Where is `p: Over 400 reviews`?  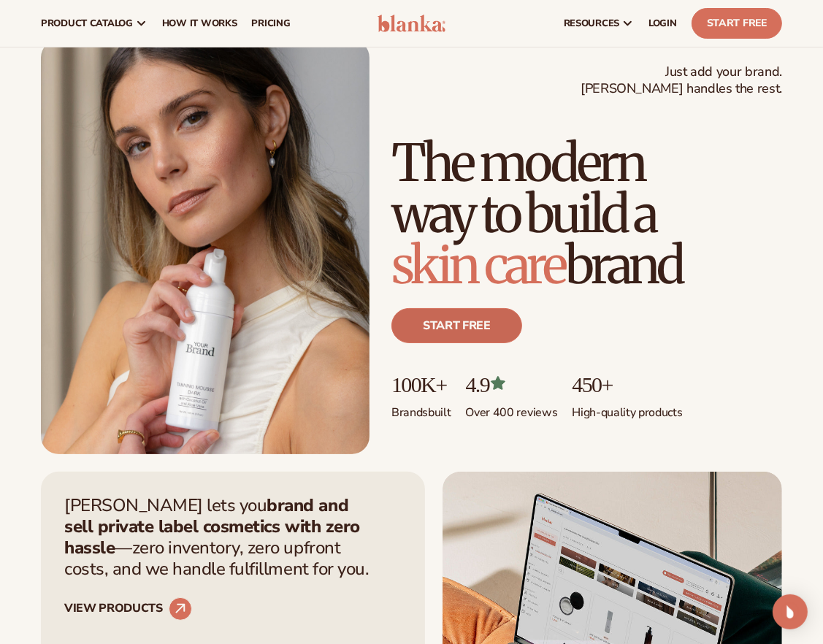 p: Over 400 reviews is located at coordinates (512, 408).